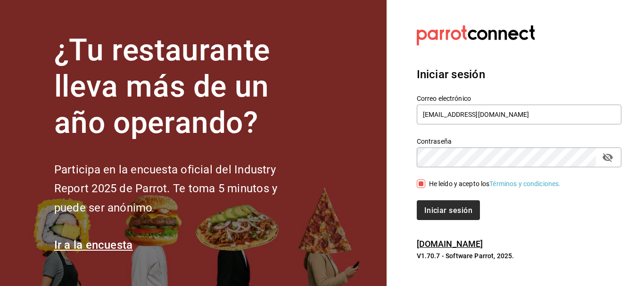 The width and height of the screenshot is (644, 286). I want to click on input: Ingresa tu correo electrónico, so click(519, 115).